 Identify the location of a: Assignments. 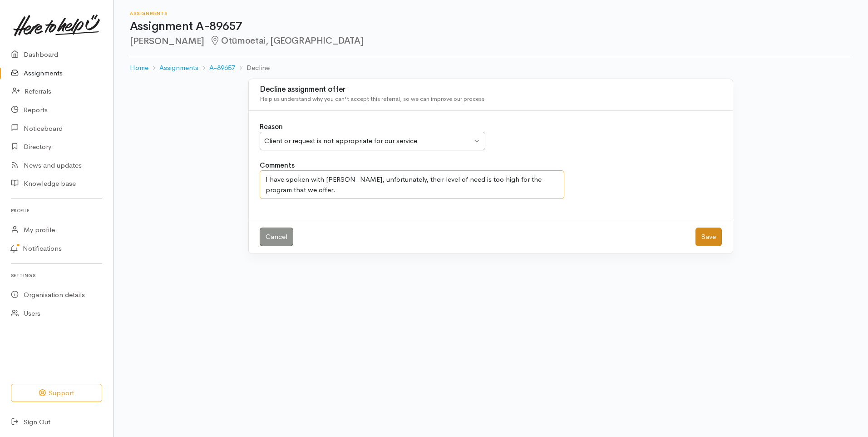
(179, 68).